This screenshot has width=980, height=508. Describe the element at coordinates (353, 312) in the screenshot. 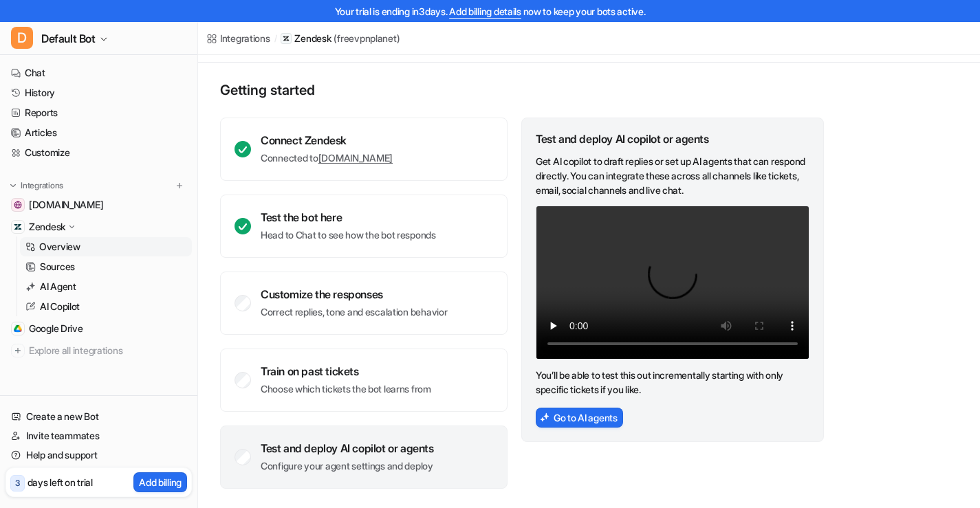

I see `p: Correct replies, tone and escalation behavior` at that location.